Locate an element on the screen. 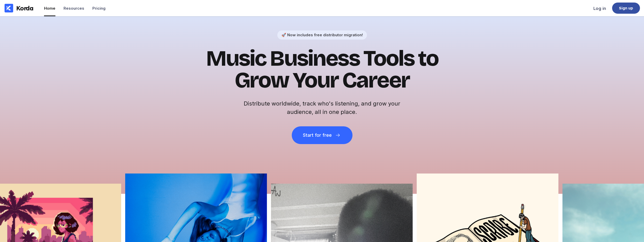 The height and width of the screenshot is (242, 644). div: Sign up is located at coordinates (626, 8).